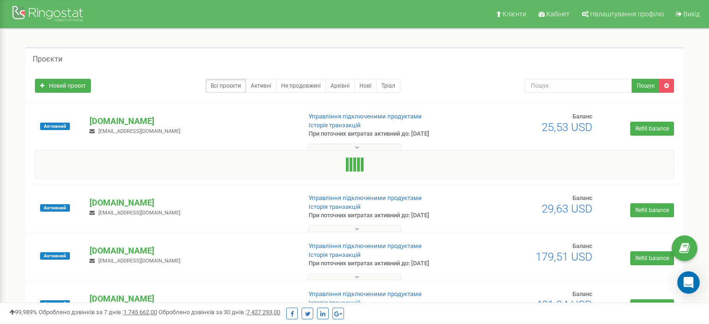  What do you see at coordinates (365, 86) in the screenshot?
I see `a: Нові` at bounding box center [365, 86].